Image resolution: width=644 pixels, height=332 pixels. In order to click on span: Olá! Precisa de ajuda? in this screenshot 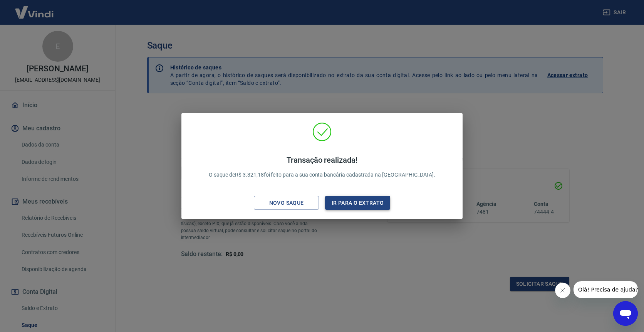, I will do `click(35, 9)`.